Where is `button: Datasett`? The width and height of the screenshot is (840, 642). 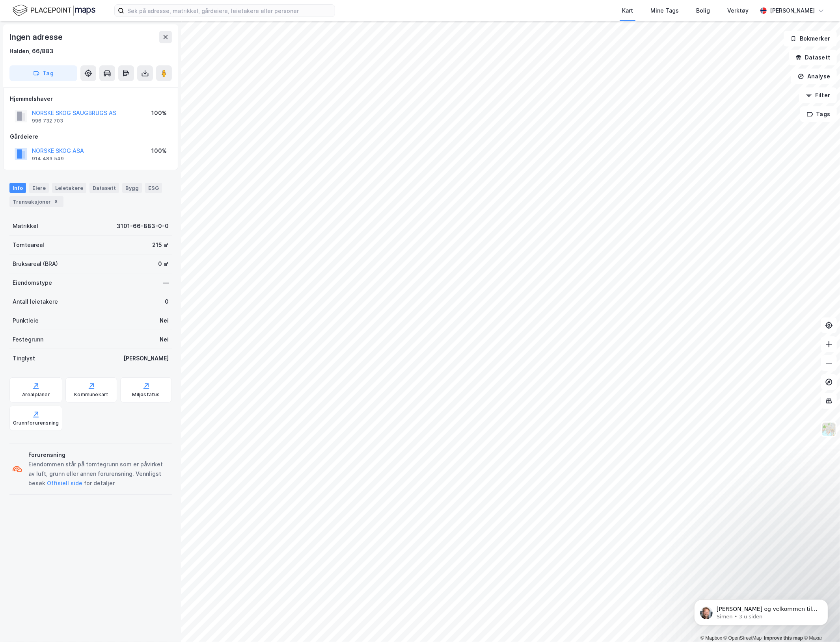
button: Datasett is located at coordinates (812, 57).